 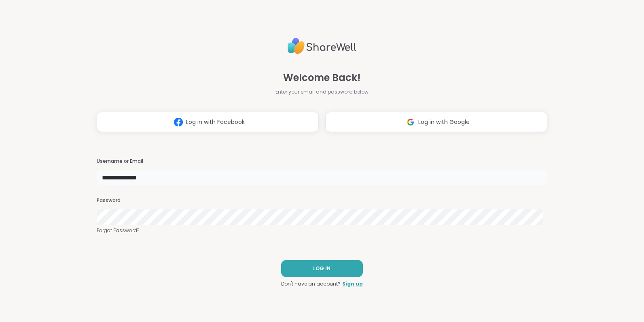 What do you see at coordinates (322, 161) in the screenshot?
I see `h3: Username or Email` at bounding box center [322, 161].